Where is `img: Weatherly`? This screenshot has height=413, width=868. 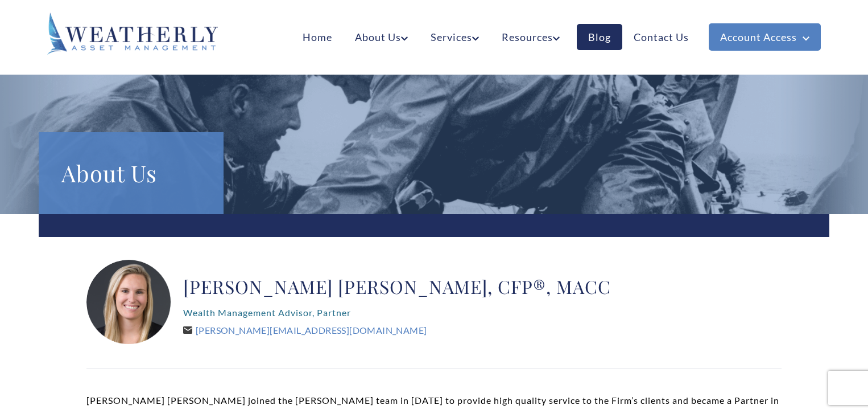 img: Weatherly is located at coordinates (133, 34).